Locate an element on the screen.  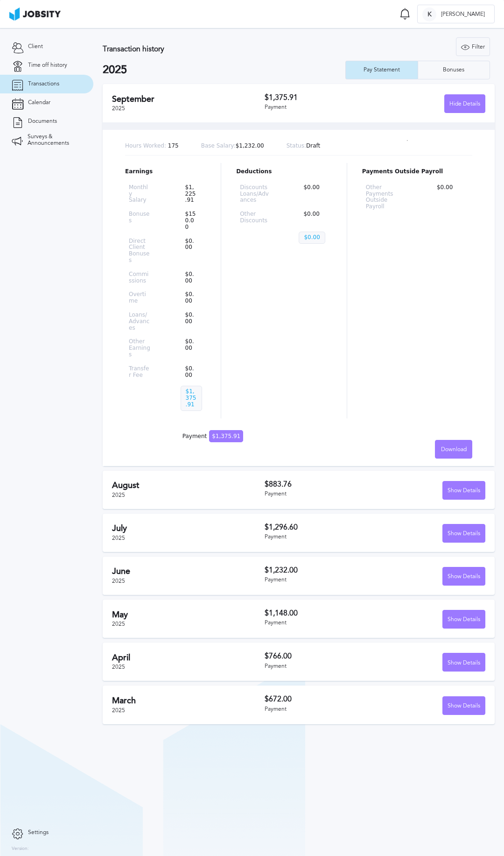
span: Settings is located at coordinates (38, 833).